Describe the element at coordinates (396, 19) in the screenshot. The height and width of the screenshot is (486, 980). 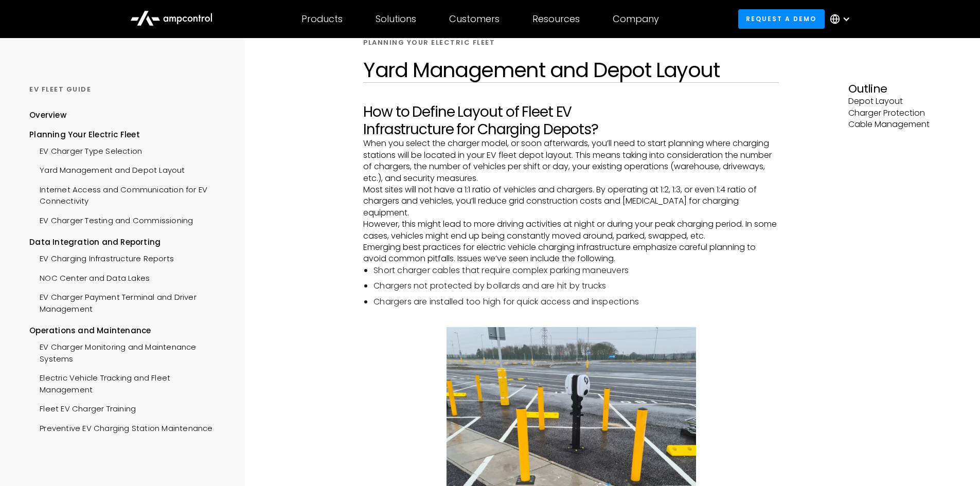
I see `div: Solutions` at that location.